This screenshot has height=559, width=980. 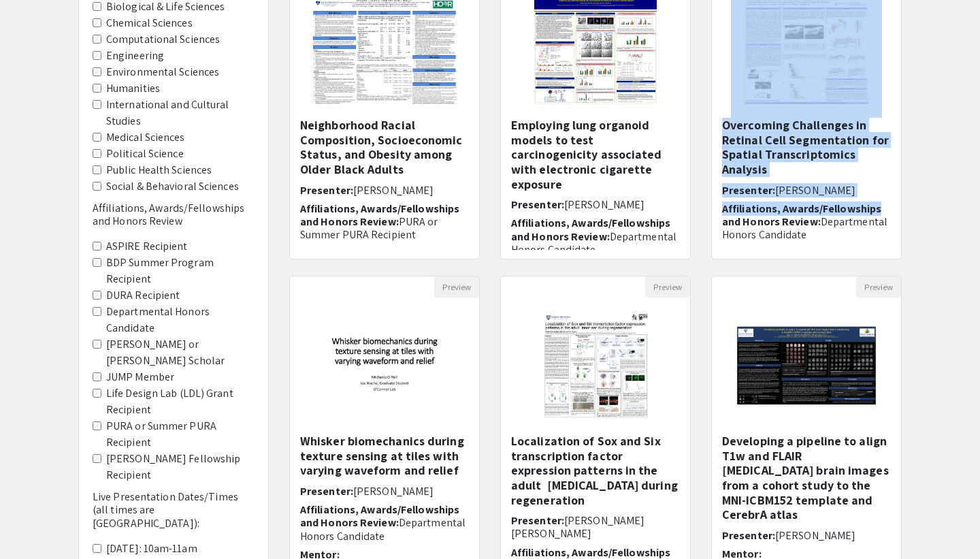 What do you see at coordinates (807, 147) in the screenshot?
I see `h5: Overcoming Challenges in Retinal Cell Segmentation for Spatial Transcriptomics Analysis` at bounding box center [807, 147].